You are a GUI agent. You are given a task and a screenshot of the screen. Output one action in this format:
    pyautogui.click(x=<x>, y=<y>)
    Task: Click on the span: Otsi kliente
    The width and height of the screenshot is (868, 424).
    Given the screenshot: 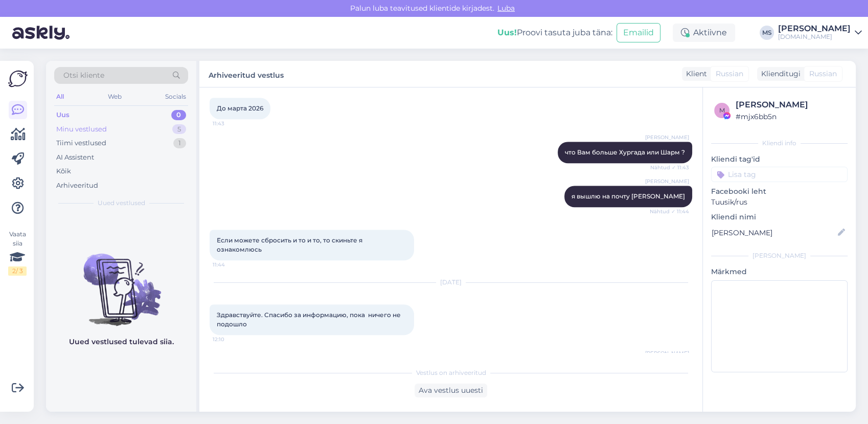 What is the action you would take?
    pyautogui.click(x=84, y=75)
    